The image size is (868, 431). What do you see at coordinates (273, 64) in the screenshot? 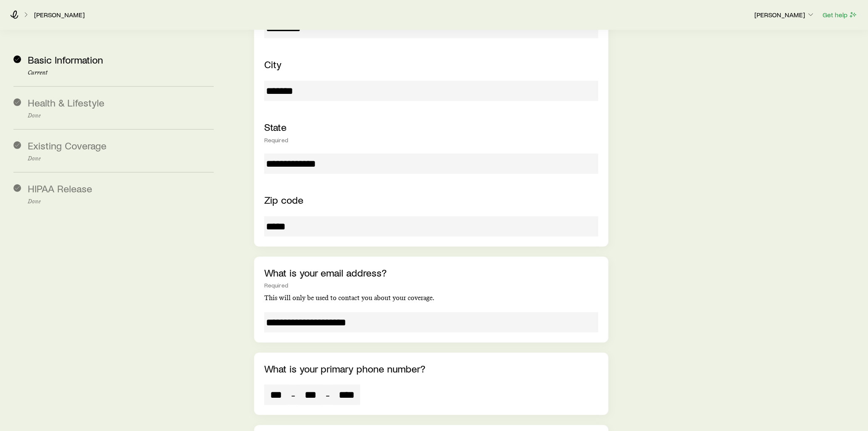
I see `label: City` at bounding box center [273, 64].